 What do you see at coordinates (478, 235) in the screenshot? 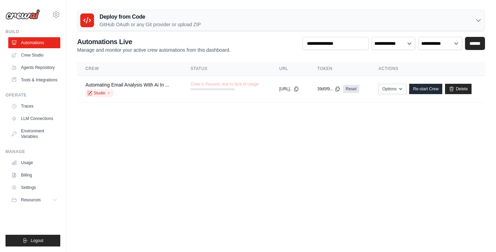
I see `div: Chat Widget` at bounding box center [478, 235].